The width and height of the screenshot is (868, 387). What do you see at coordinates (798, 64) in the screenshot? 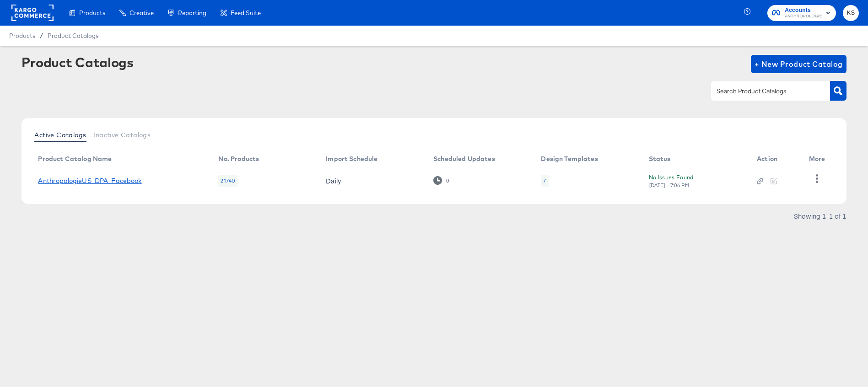
I see `span: + New Product Catalog` at bounding box center [798, 64].